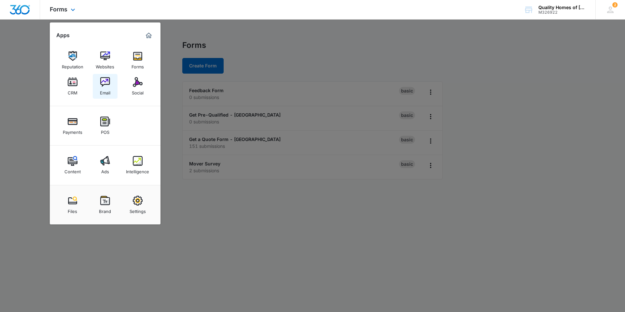  Describe the element at coordinates (138, 210) in the screenshot. I see `div: Settings` at that location.